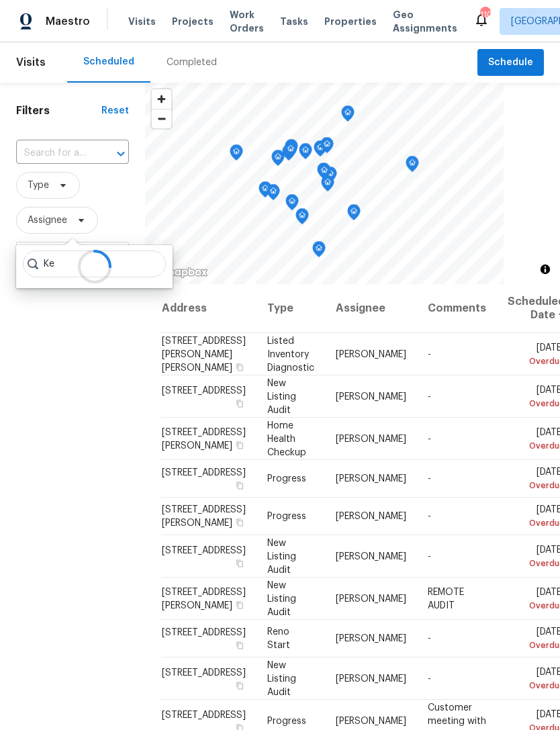 This screenshot has width=560, height=730. Describe the element at coordinates (545, 269) in the screenshot. I see `button: Toggle attribution` at that location.